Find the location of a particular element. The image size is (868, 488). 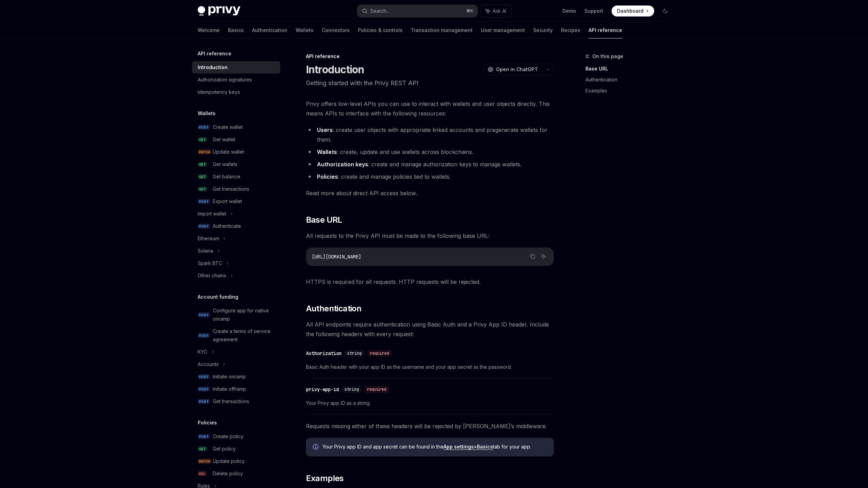

strong: Policies is located at coordinates (327, 177).